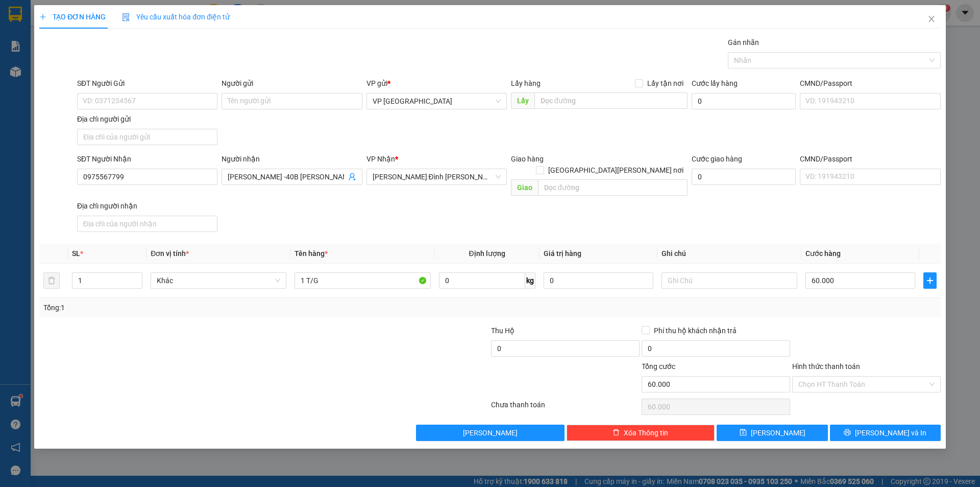 Image resolution: width=980 pixels, height=487 pixels. I want to click on span: Đơn vị tính, so click(170, 253).